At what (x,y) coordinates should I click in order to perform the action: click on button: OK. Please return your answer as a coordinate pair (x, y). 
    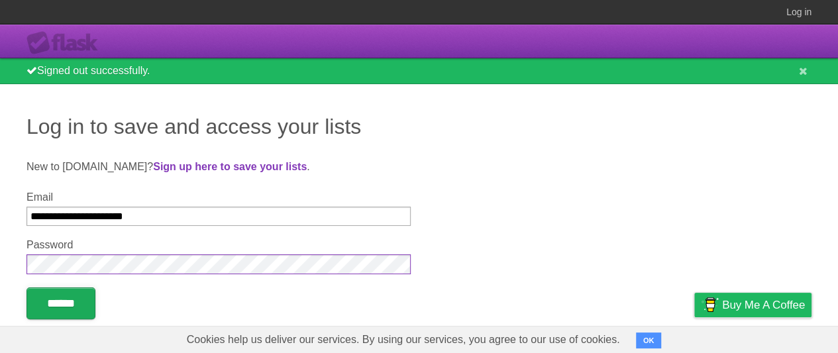
    Looking at the image, I should click on (649, 341).